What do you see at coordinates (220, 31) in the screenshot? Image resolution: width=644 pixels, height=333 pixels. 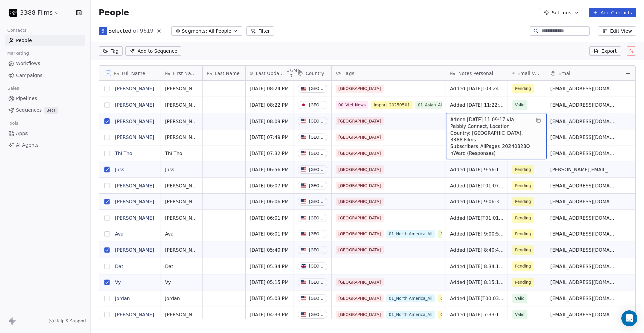 I see `span: All People` at bounding box center [220, 31].